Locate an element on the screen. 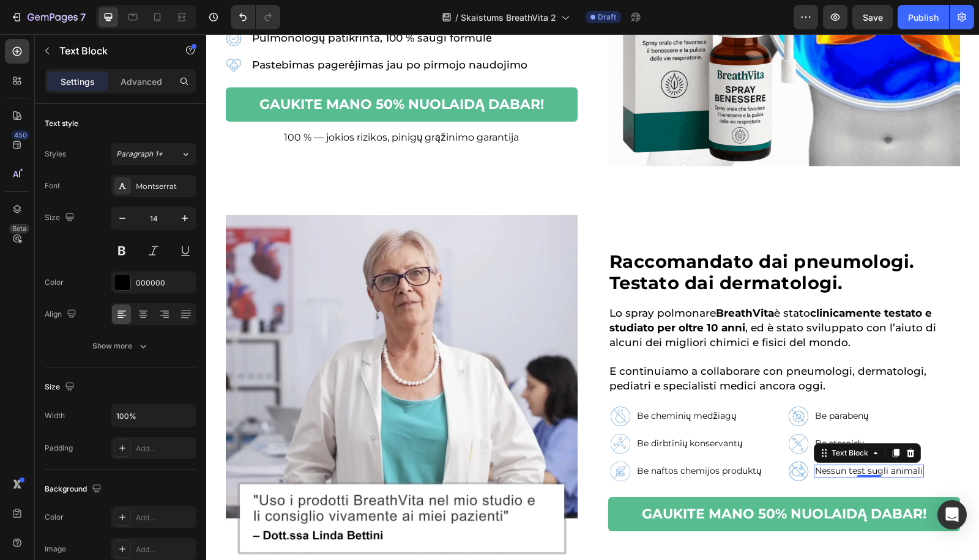 This screenshot has width=979, height=560. div: Publish is located at coordinates (924, 17).